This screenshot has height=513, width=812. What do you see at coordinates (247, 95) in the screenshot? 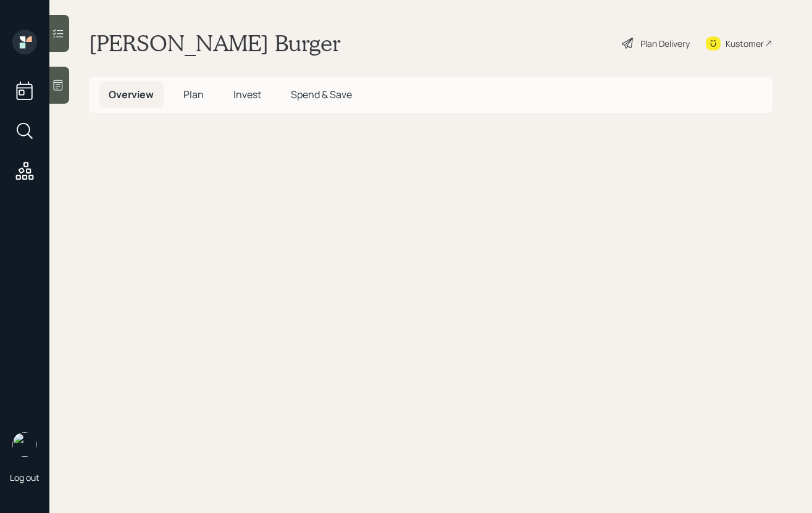
I see `span: Invest` at bounding box center [247, 95].